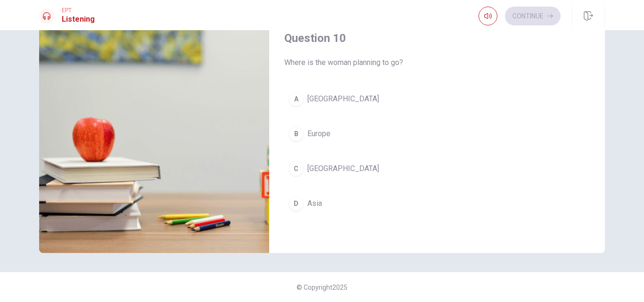 This screenshot has width=644, height=302. Describe the element at coordinates (437, 134) in the screenshot. I see `button: BEurope` at that location.